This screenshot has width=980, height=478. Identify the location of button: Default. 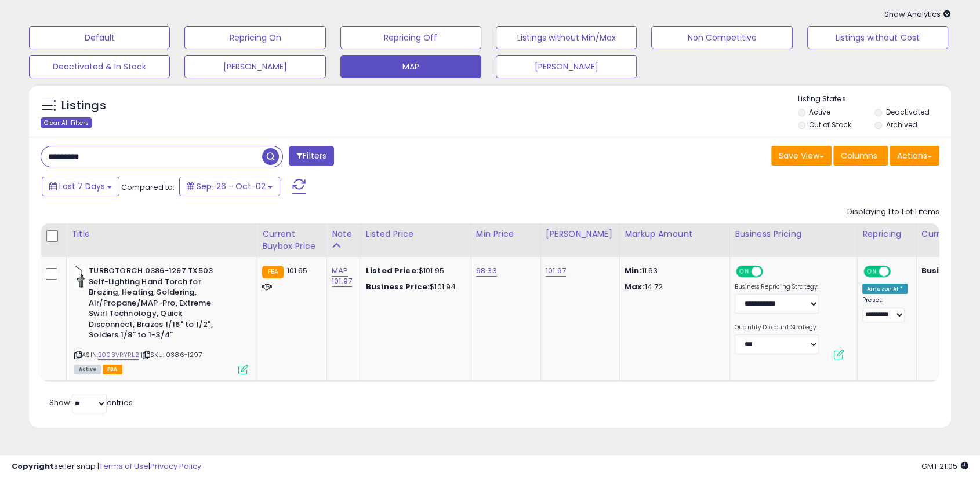
(99, 37).